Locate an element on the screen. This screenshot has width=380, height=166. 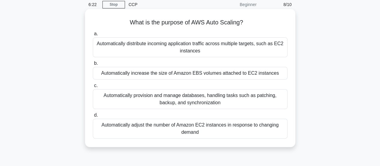
span: d. is located at coordinates (96, 115).